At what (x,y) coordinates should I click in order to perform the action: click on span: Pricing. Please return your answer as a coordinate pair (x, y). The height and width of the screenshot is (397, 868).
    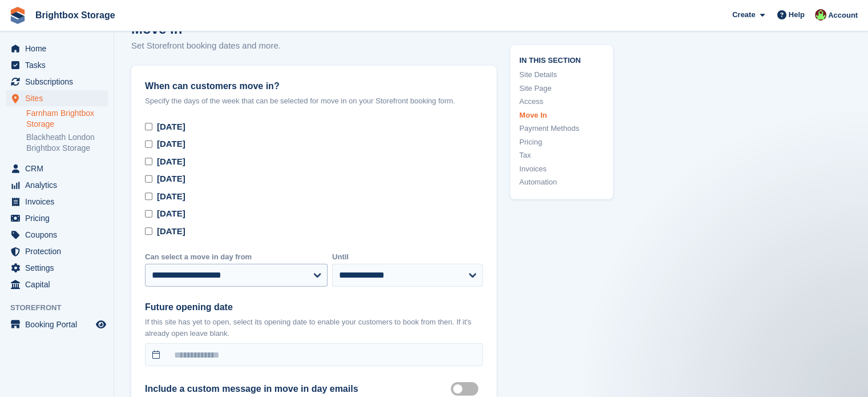
    Looking at the image, I should click on (59, 218).